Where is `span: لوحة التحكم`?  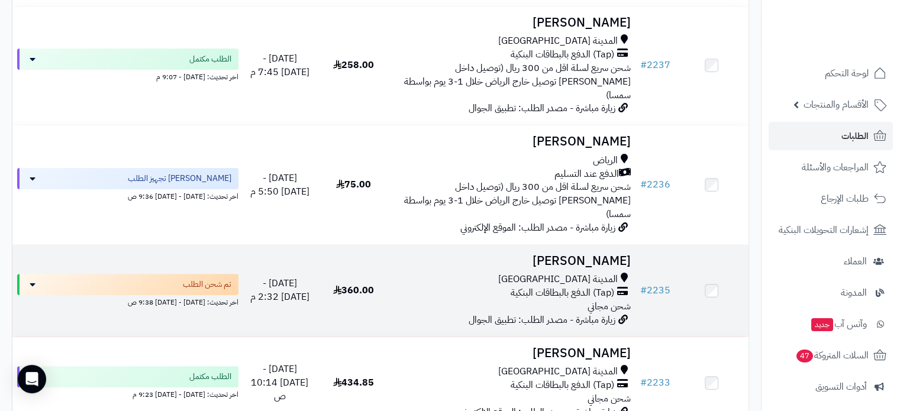
span: لوحة التحكم is located at coordinates (847, 73).